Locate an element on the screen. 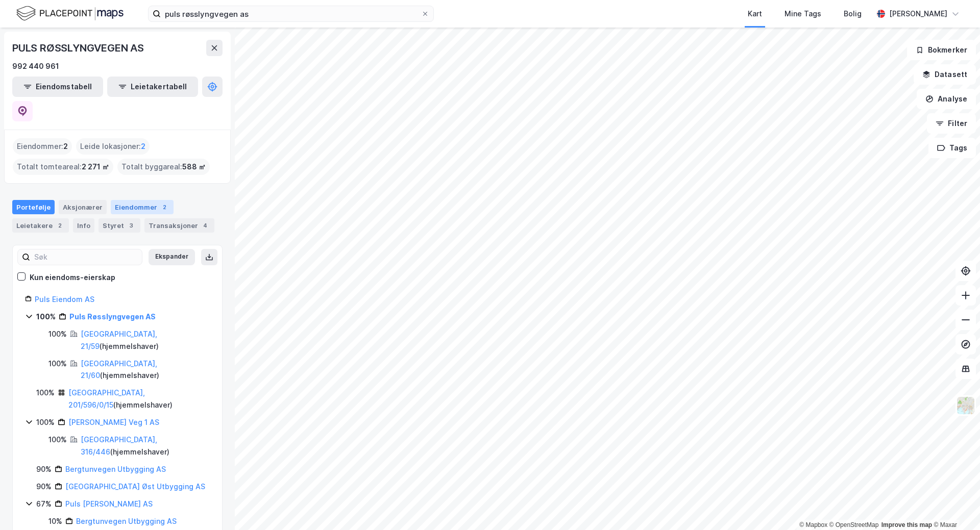 The width and height of the screenshot is (980, 530). div: Bolig is located at coordinates (852, 14).